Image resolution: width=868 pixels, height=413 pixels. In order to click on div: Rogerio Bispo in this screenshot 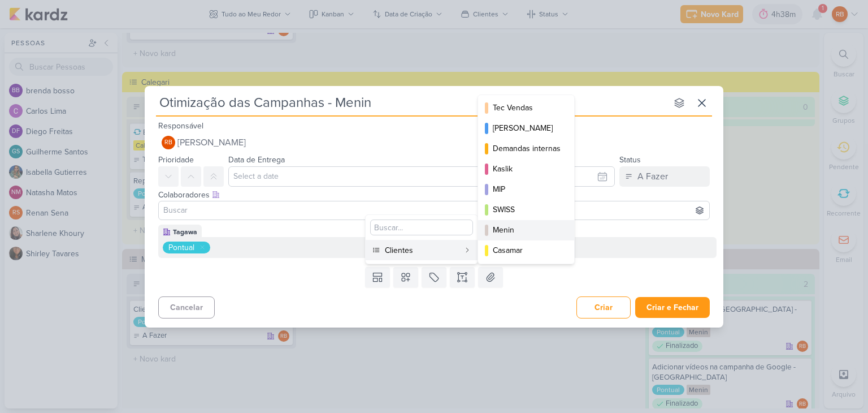, I will do `click(168, 143)`.